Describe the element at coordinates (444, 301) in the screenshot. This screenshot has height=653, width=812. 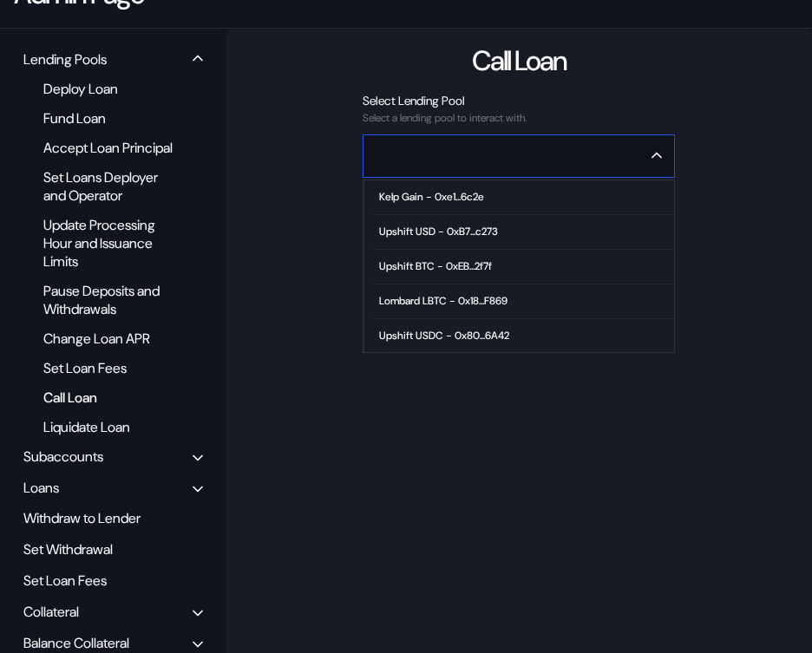
I see `div: Lombard LBTC - 0x18...F869` at that location.